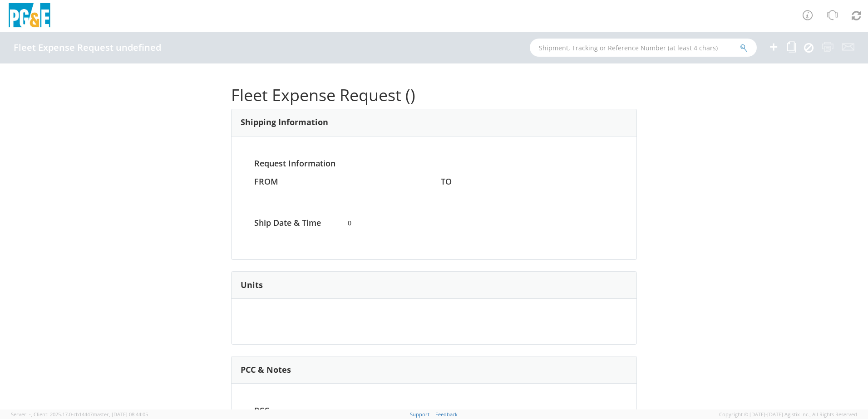  I want to click on h4: PCC, so click(294, 411).